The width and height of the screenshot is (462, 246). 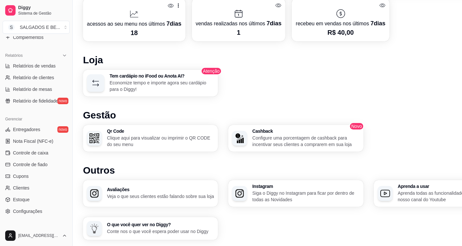 I want to click on h3: Cashback, so click(x=306, y=131).